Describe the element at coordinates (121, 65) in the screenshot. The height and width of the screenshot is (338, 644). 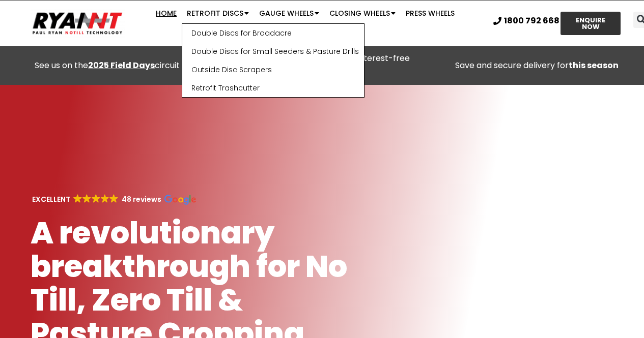
I see `a: 2025 Field Days` at that location.